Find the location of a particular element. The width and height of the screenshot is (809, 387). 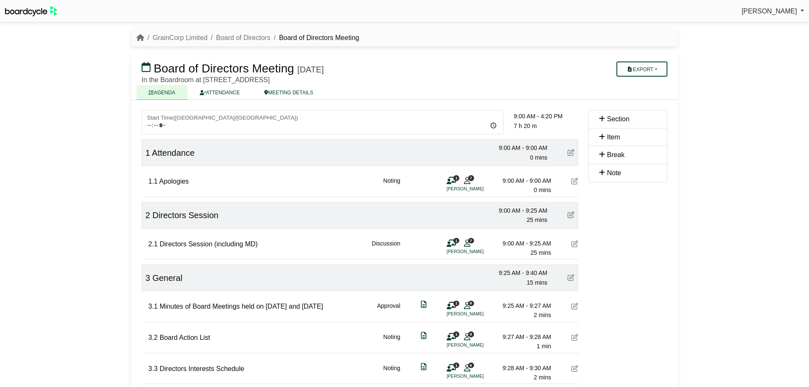

span: 15 mins is located at coordinates (537, 283).